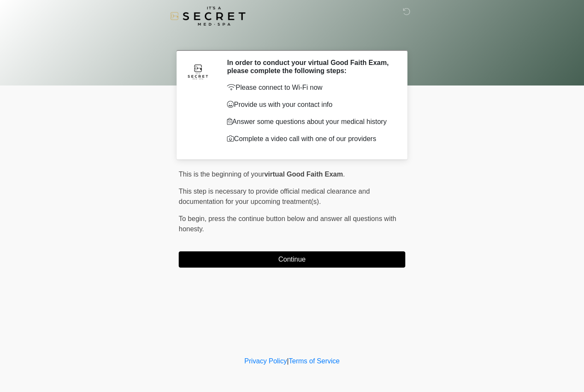  Describe the element at coordinates (222, 174) in the screenshot. I see `span: This is the beginning of your` at that location.